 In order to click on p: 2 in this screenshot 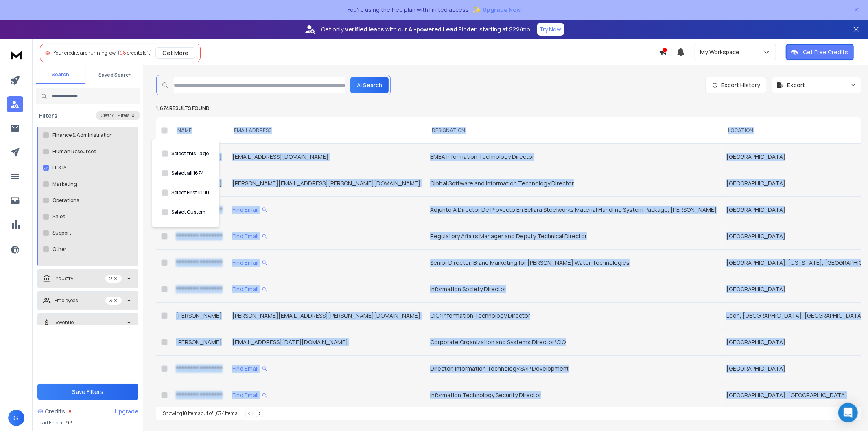, I will do `click(114, 279)`.